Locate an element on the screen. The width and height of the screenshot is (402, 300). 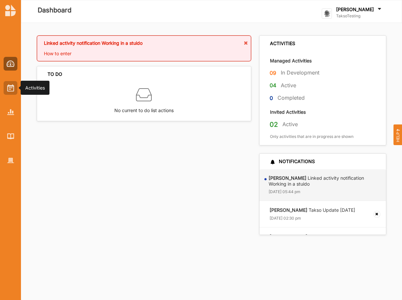
a: Library is located at coordinates (10, 136).